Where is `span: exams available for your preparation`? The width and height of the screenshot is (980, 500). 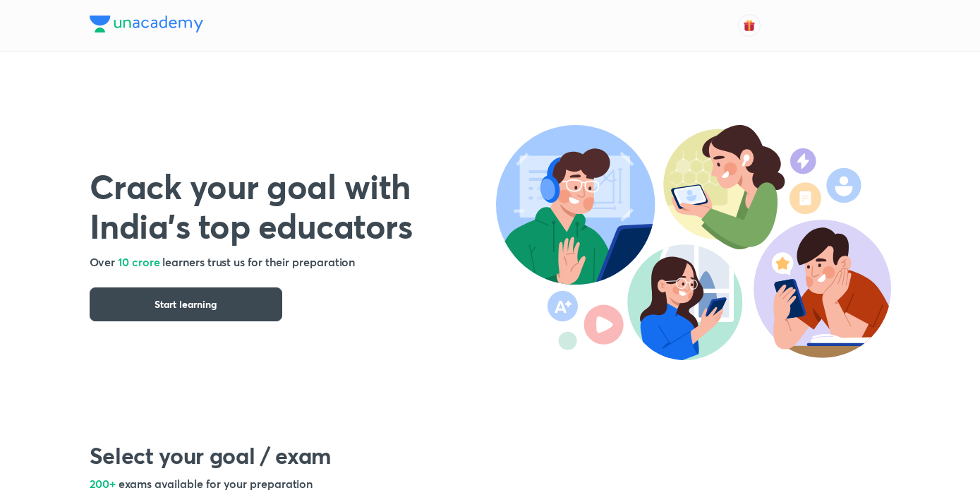 span: exams available for your preparation is located at coordinates (215, 483).